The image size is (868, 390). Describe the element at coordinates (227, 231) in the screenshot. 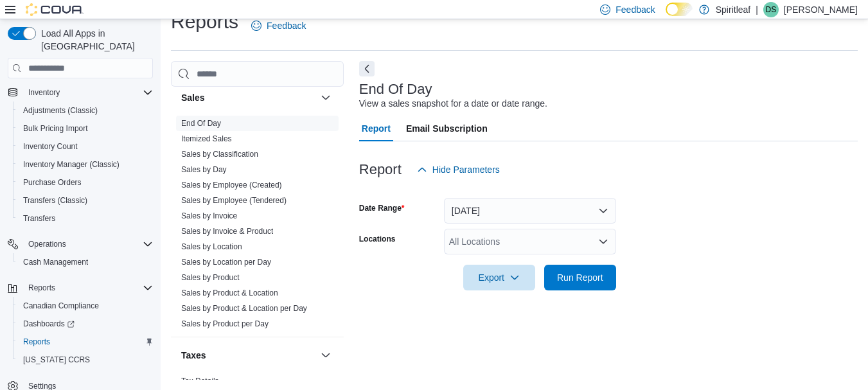

I see `a: Sales by Invoice & Product` at that location.